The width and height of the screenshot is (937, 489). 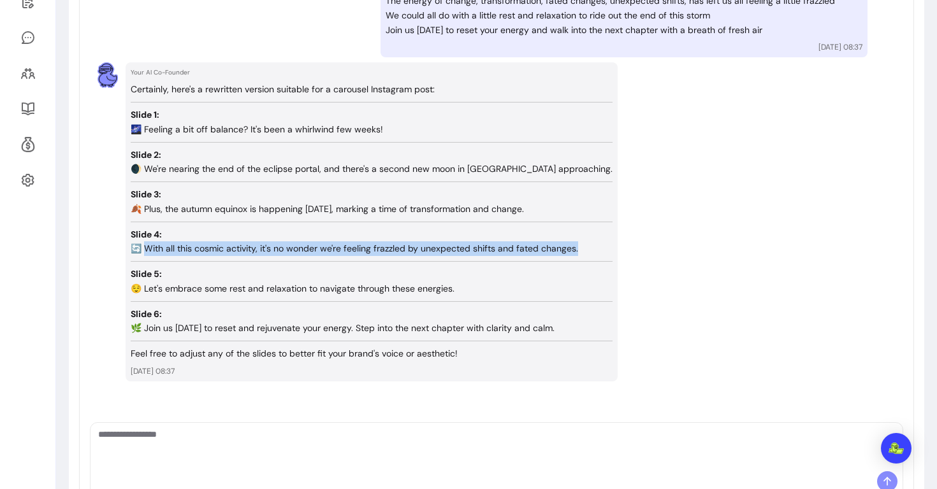 What do you see at coordinates (146, 274) in the screenshot?
I see `strong: Slide 5:` at bounding box center [146, 274].